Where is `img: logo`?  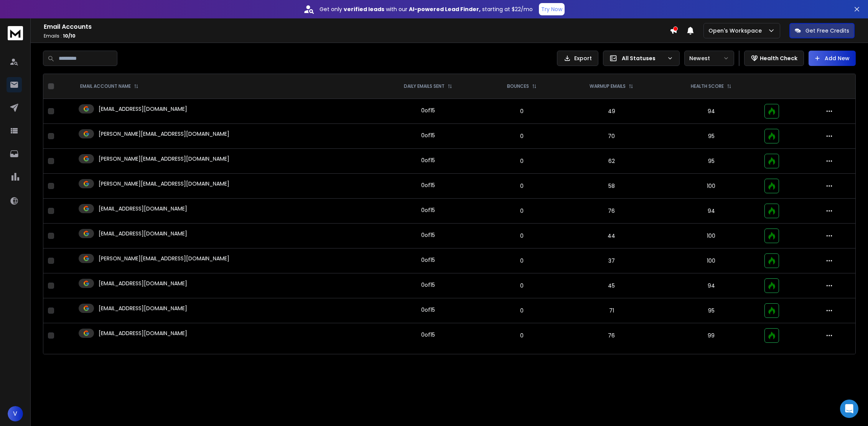 img: logo is located at coordinates (16, 33).